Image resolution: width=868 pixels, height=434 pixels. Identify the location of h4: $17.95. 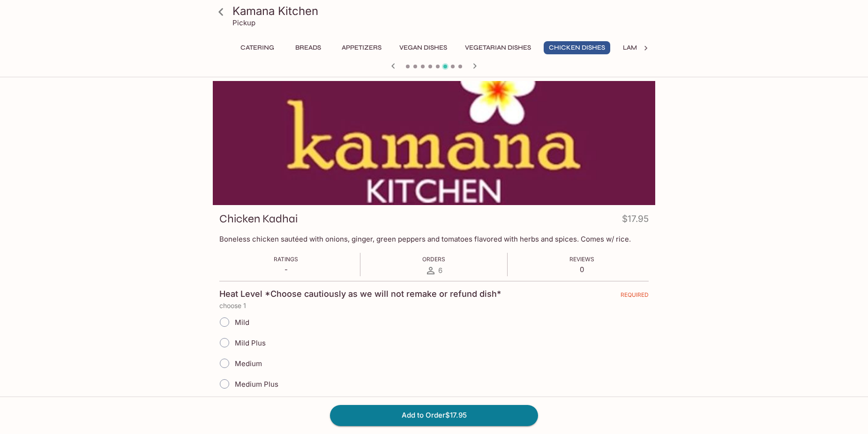
(635, 220).